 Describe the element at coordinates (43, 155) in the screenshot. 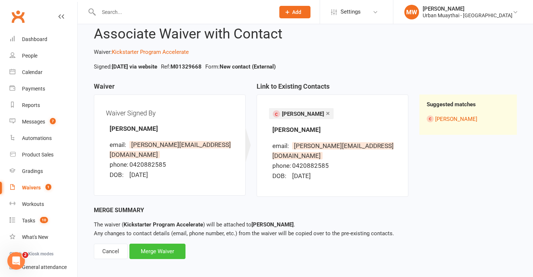

I see `a: Product Sales` at that location.